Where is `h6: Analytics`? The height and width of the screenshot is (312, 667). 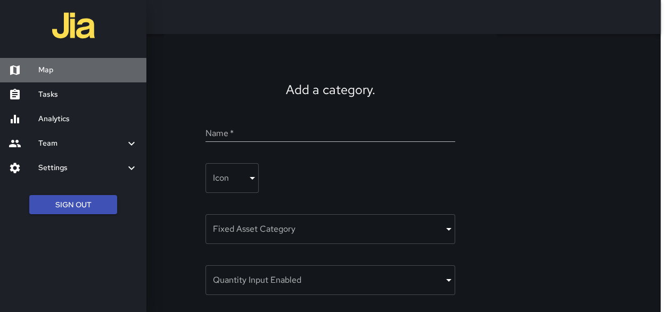 h6: Analytics is located at coordinates (88, 119).